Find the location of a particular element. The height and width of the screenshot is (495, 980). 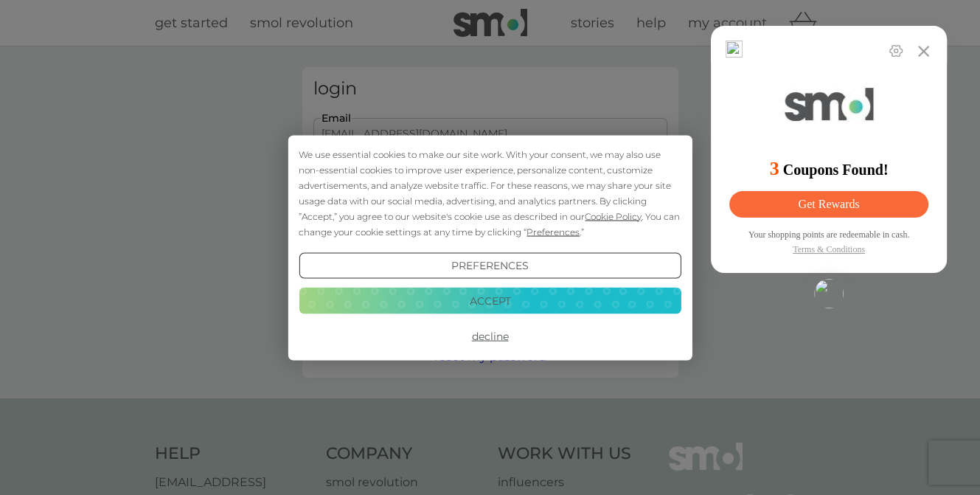

button: Decline is located at coordinates (490, 336).